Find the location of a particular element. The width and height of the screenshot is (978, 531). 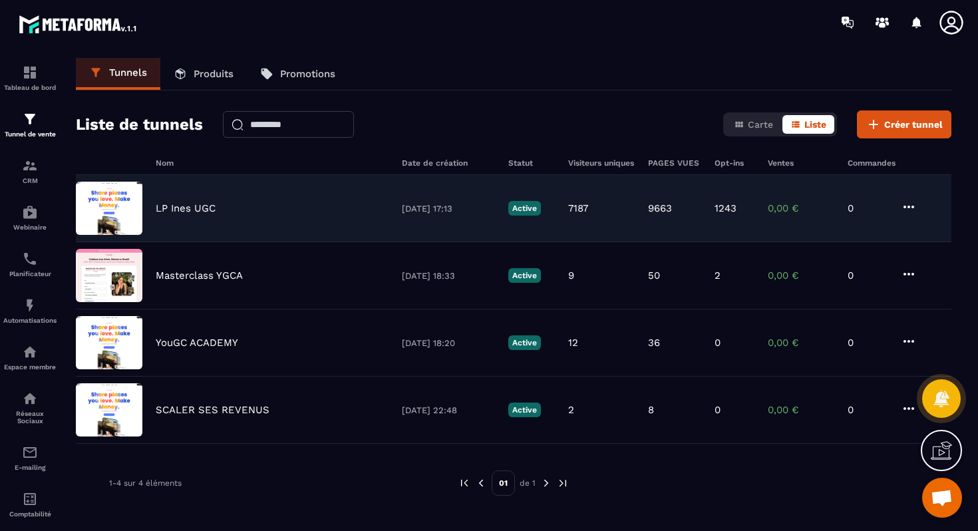

a: automationsautomationsEspace membre is located at coordinates (30, 357).